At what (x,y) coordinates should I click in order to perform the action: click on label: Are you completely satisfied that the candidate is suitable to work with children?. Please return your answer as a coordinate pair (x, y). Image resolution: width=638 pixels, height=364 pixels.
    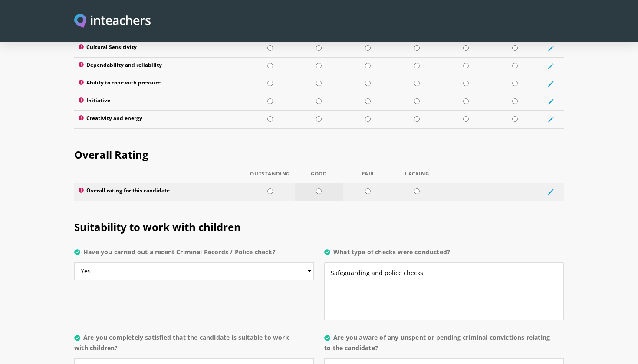
    Looking at the image, I should click on (194, 346).